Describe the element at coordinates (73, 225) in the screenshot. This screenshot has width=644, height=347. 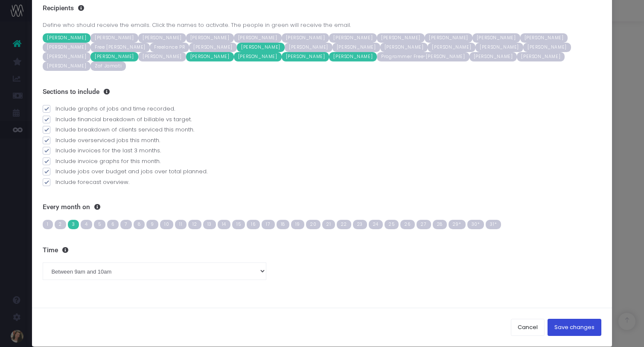
I see `span: 3` at that location.